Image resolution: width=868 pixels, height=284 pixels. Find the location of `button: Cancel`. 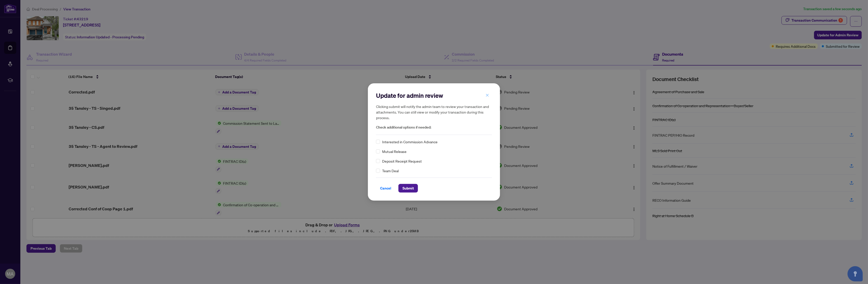

button: Cancel is located at coordinates (386, 189).